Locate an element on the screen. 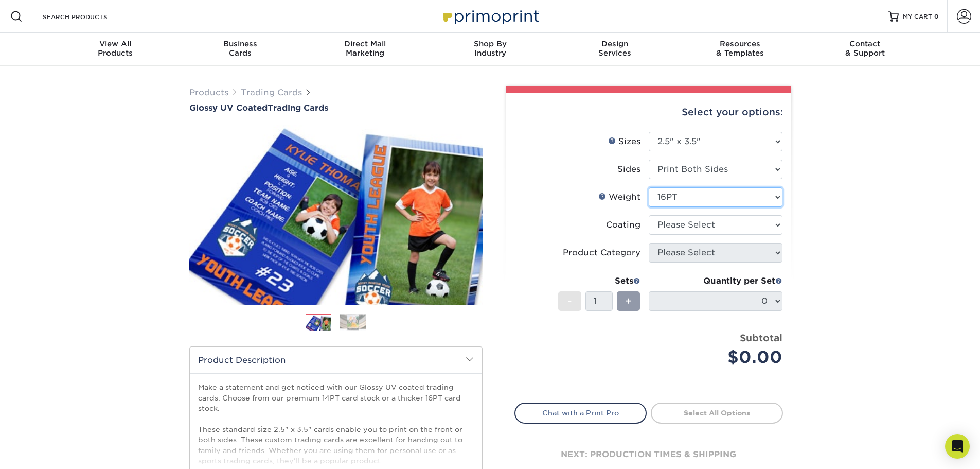 This screenshot has width=980, height=469. a: Shop ByIndustry is located at coordinates (490, 49).